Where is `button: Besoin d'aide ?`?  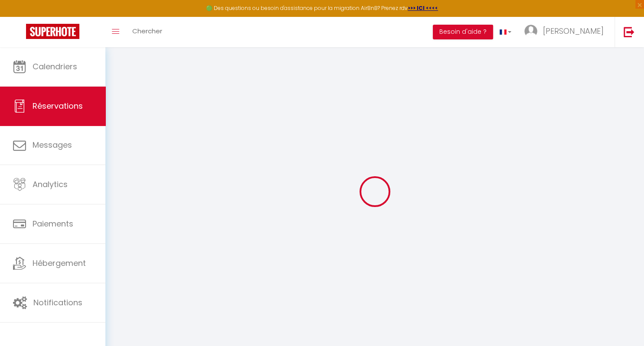
button: Besoin d'aide ? is located at coordinates (463, 32).